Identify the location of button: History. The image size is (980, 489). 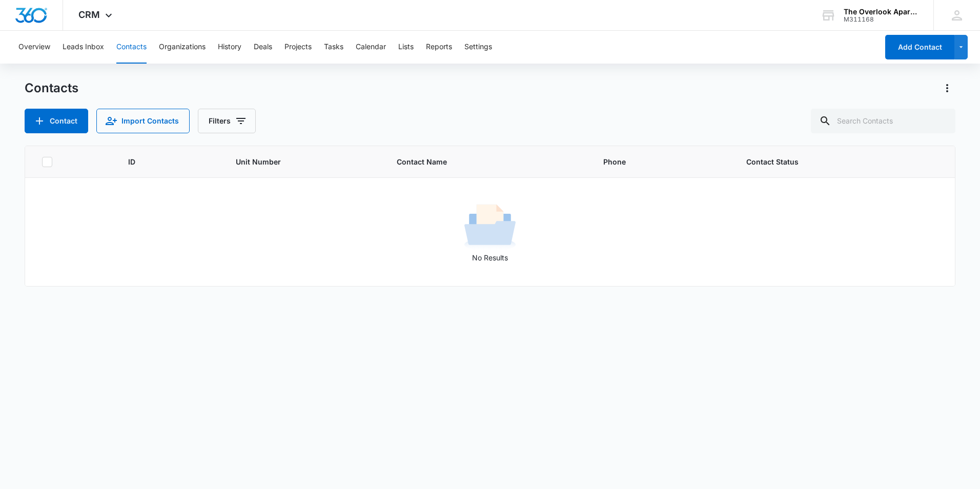
(230, 47).